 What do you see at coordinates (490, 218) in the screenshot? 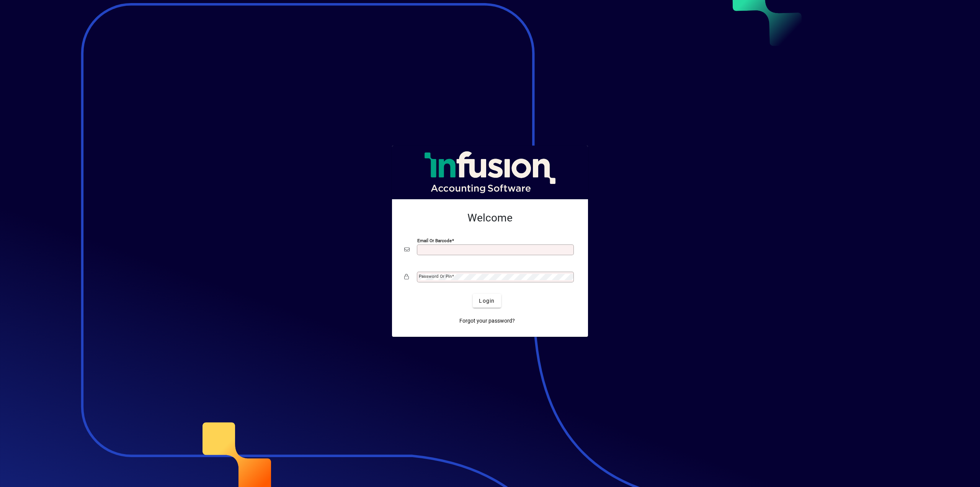
I see `h2: Welcome` at bounding box center [490, 218].